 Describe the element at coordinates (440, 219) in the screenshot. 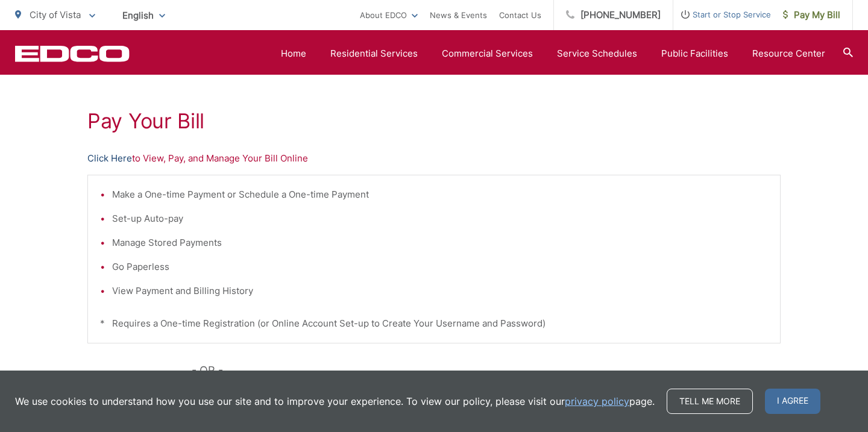

I see `li: Set-up Auto-pay` at that location.